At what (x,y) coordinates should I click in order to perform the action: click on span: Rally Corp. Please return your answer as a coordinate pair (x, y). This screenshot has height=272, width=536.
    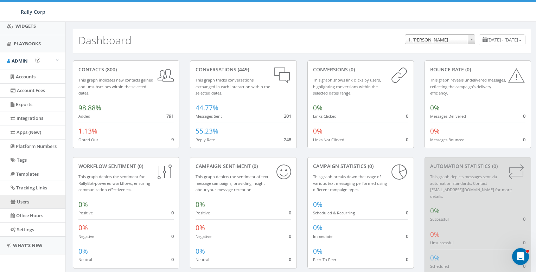
    Looking at the image, I should click on (33, 12).